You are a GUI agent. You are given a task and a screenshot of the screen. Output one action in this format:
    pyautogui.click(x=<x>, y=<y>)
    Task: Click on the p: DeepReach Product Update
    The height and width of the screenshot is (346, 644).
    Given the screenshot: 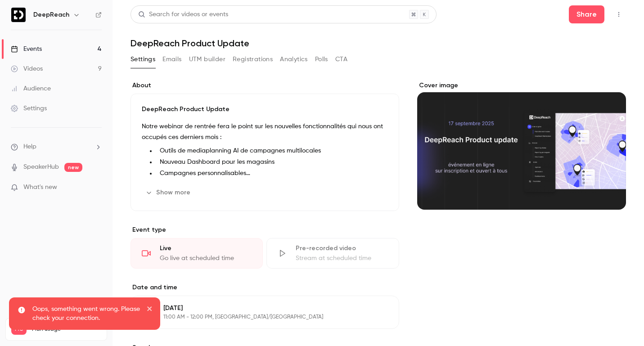 What is the action you would take?
    pyautogui.click(x=264, y=109)
    